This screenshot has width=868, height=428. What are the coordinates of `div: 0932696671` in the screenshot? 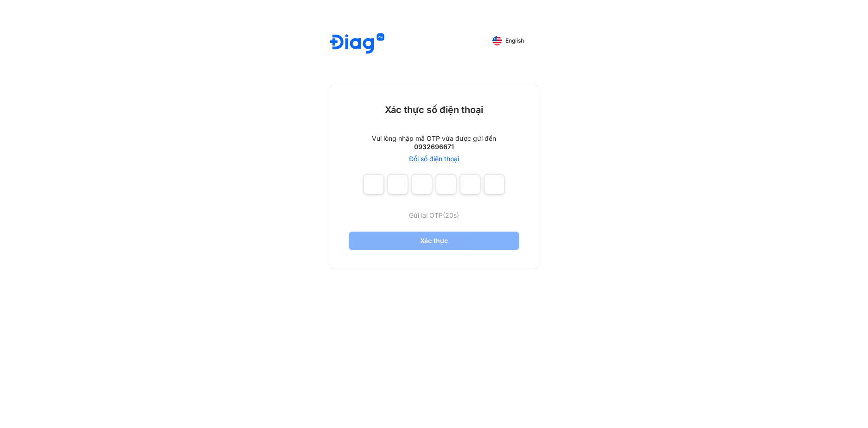 It's located at (434, 147).